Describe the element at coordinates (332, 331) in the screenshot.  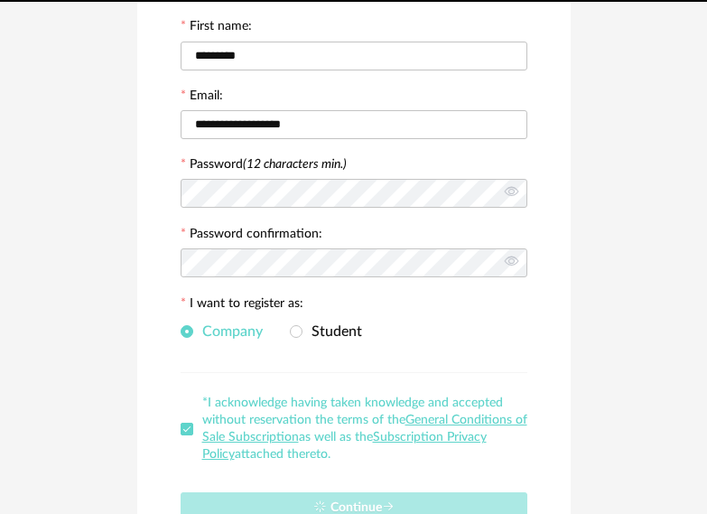
I see `span: Student` at that location.